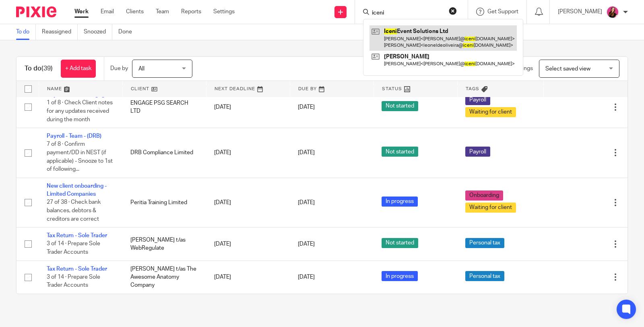 The image size is (644, 327). What do you see at coordinates (81, 12) in the screenshot?
I see `a: Work` at bounding box center [81, 12].